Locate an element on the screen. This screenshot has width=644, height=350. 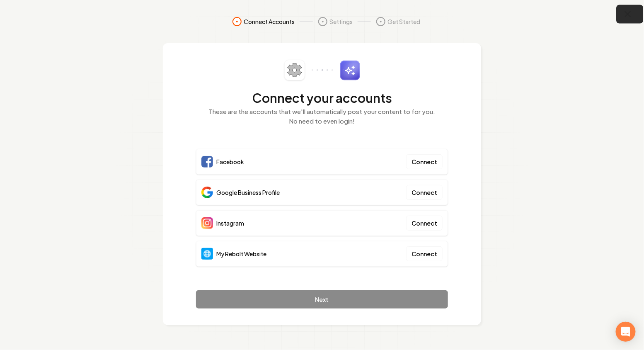
h2: Connect your accounts is located at coordinates (322, 98).